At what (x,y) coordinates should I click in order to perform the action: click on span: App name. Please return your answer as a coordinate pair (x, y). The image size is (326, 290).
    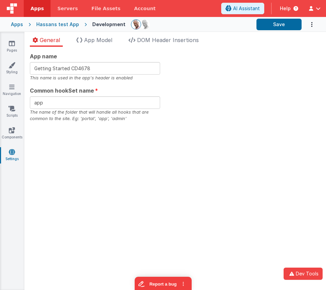
    Looking at the image, I should click on (43, 56).